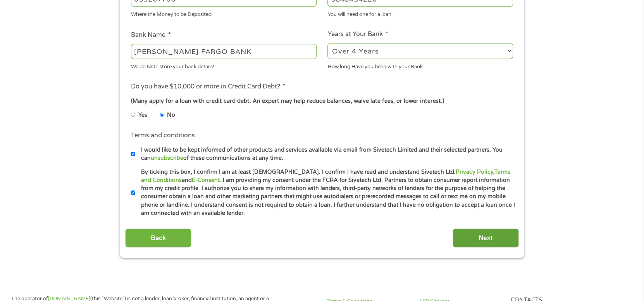 The image size is (644, 301). What do you see at coordinates (420, 65) in the screenshot?
I see `div: How long Have you been with your Bank` at bounding box center [420, 65].